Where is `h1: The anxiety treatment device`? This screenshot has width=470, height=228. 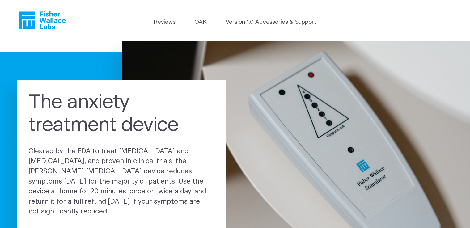 h1: The anxiety treatment device is located at coordinates (121, 114).